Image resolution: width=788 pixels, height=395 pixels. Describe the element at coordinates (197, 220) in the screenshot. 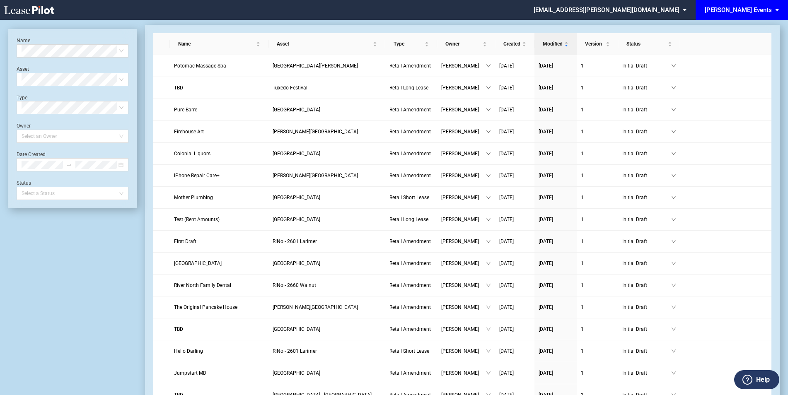

I see `span: Test (Rent Amounts)` at that location.